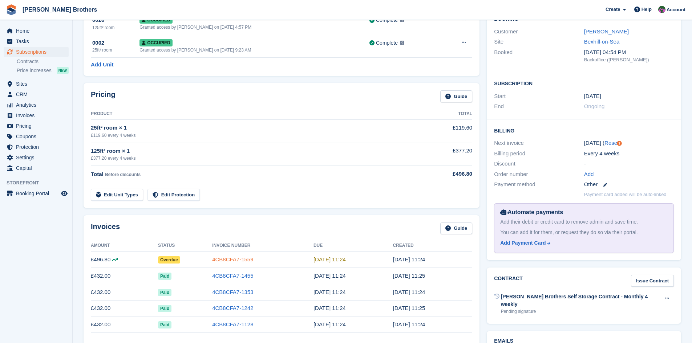 The height and width of the screenshot is (343, 692). Describe the element at coordinates (592, 96) in the screenshot. I see `time: 2025-01-21 01:00:00 UTC` at that location.